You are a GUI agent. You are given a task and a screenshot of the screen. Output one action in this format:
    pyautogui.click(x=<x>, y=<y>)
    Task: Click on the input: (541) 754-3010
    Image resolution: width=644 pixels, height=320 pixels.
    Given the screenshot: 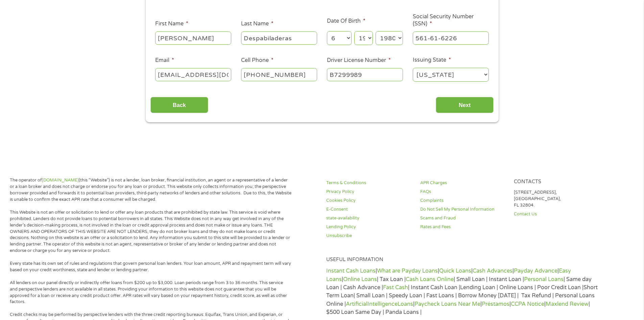 What is the action you would take?
    pyautogui.click(x=279, y=74)
    